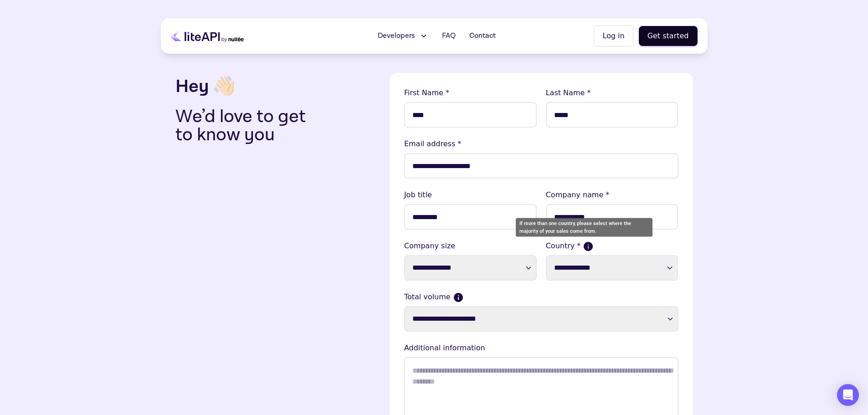  Describe the element at coordinates (449, 36) in the screenshot. I see `span: FAQ` at that location.